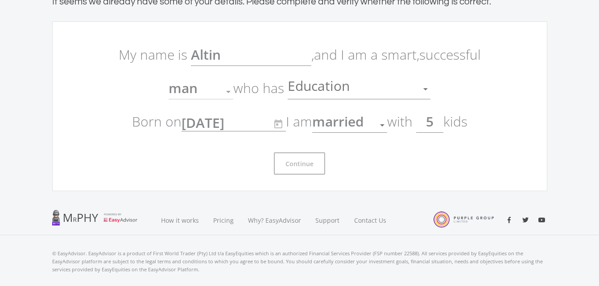 This screenshot has width=599, height=286. What do you see at coordinates (464, 121) in the screenshot?
I see `span: s` at bounding box center [464, 121].